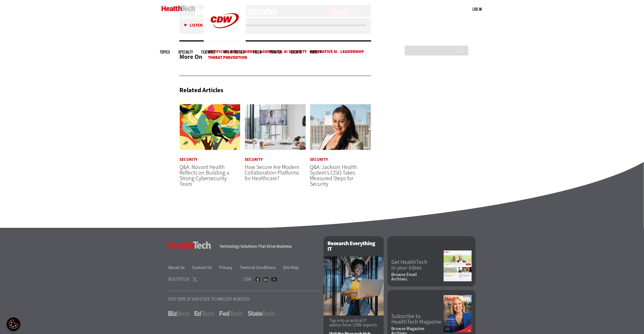 This screenshot has height=334, width=644. Describe the element at coordinates (204, 175) in the screenshot. I see `a: Q&A: Novant Health Reflects on Building a Strong Cybersecurity Team` at that location.